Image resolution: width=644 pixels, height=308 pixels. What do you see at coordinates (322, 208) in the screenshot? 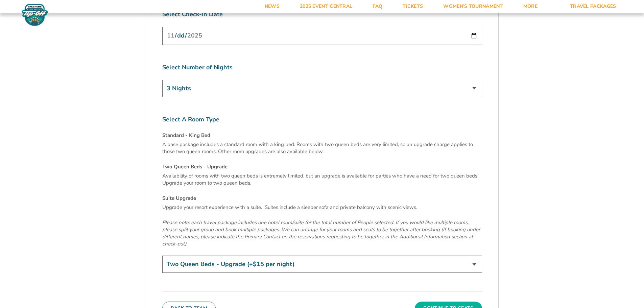
I see `p: Upgrade your resort experience with a suite. Suites include a sleeper sofa and private balcony wi...` at bounding box center [322, 208].